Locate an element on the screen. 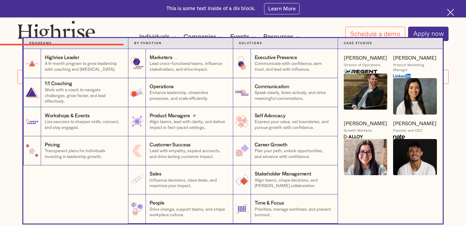 Image resolution: width=466 pixels, height=226 pixels. a: CommunicationSpeak clearly, listen actively, and drive meaningful conversations. is located at coordinates (285, 93).